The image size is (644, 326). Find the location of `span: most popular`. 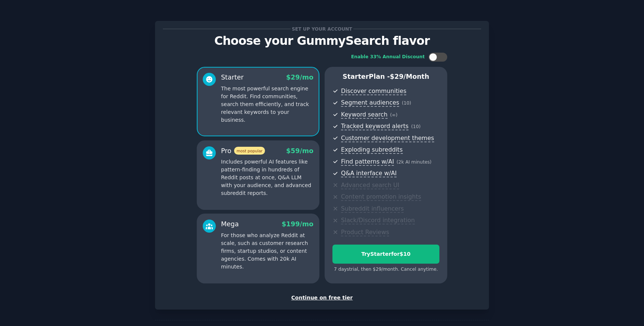

span: most popular is located at coordinates (249, 150).